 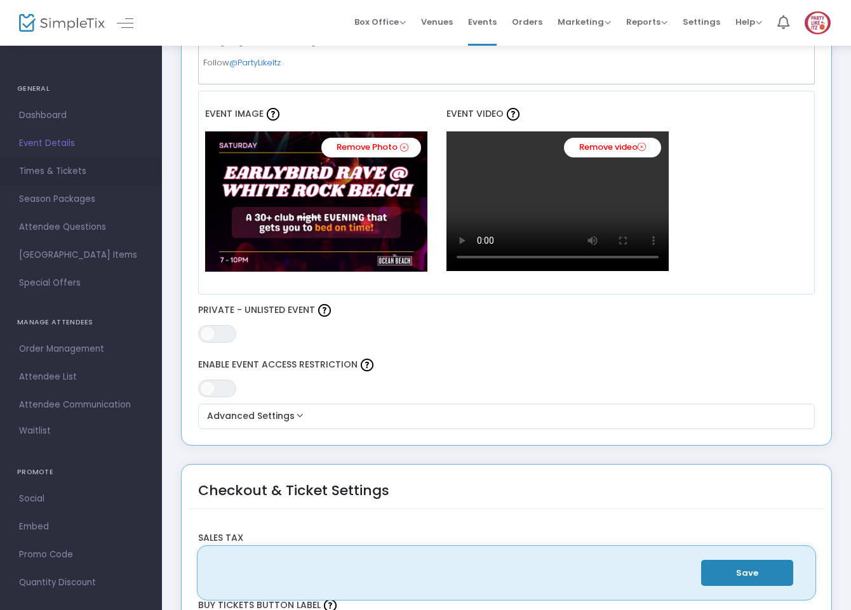 What do you see at coordinates (475, 114) in the screenshot?
I see `span: Event Video` at bounding box center [475, 114].